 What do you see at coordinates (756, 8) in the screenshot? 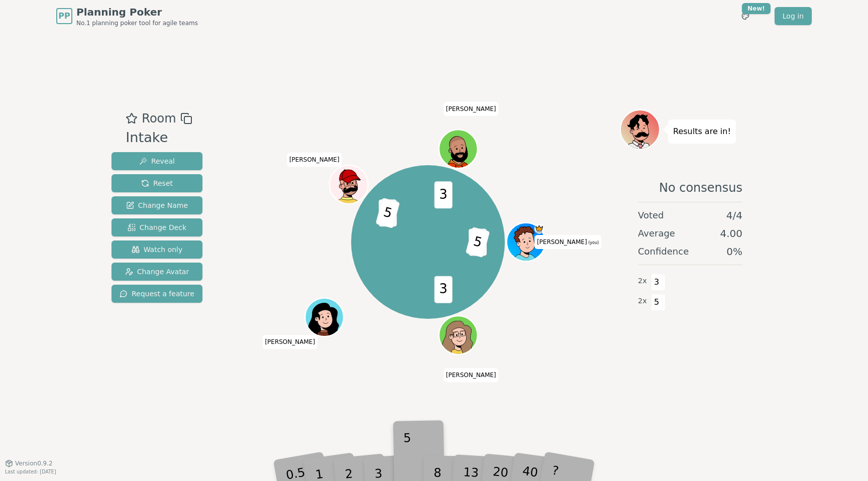
I see `div: New!` at bounding box center [756, 8].